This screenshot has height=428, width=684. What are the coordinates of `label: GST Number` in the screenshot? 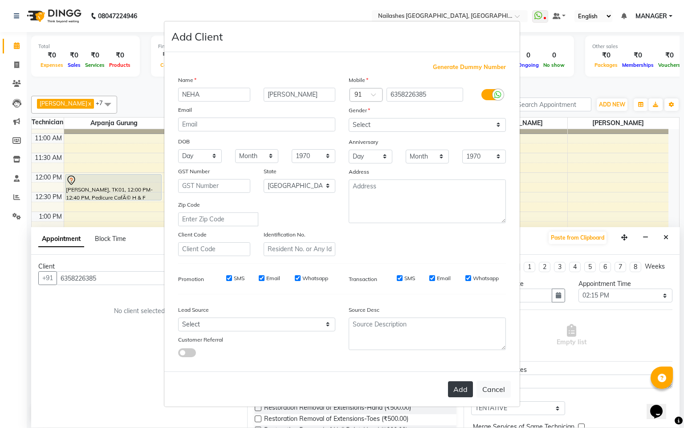 It's located at (194, 171).